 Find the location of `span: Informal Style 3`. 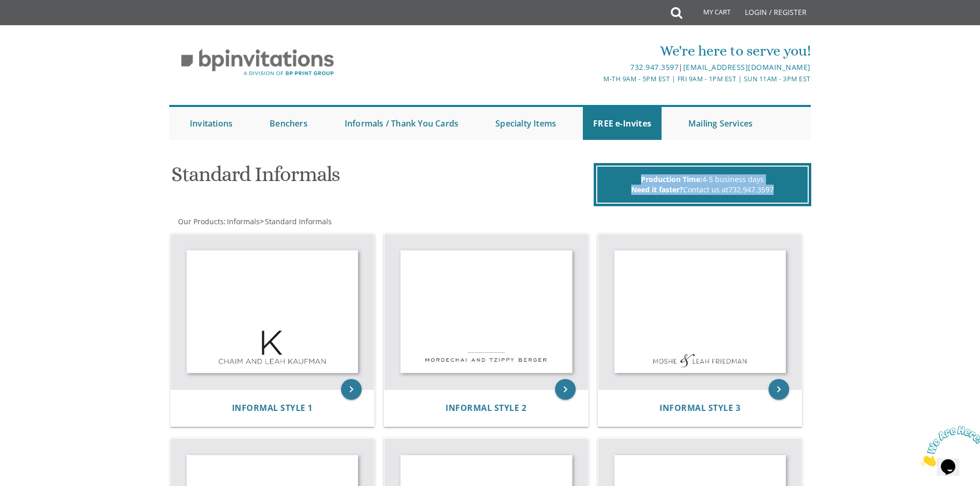

span: Informal Style 3 is located at coordinates (699, 408).